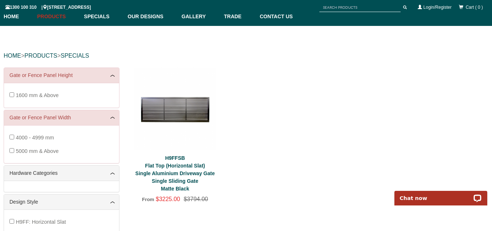 This screenshot has height=231, width=492. Describe the element at coordinates (62, 117) in the screenshot. I see `a: Gate or Fence Panel Width` at that location.